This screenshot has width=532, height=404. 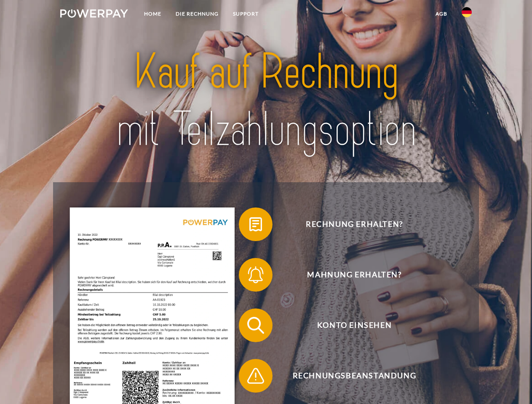 What do you see at coordinates (246, 14) in the screenshot?
I see `a: SUPPORT` at bounding box center [246, 14].